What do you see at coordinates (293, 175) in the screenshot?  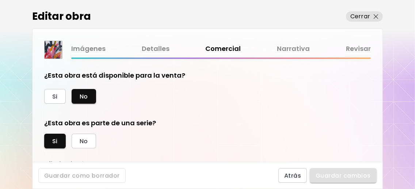 I see `span: Atrás` at bounding box center [293, 175].